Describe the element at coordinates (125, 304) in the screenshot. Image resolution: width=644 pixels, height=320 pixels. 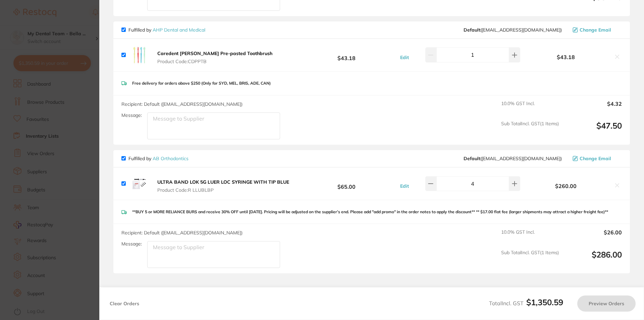
I see `button: Clear Orders` at that location.